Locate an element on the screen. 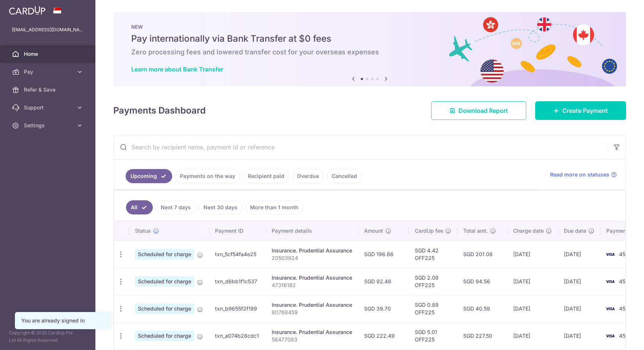 Image resolution: width=644 pixels, height=350 pixels. div: You are already signed in is located at coordinates (63, 321).